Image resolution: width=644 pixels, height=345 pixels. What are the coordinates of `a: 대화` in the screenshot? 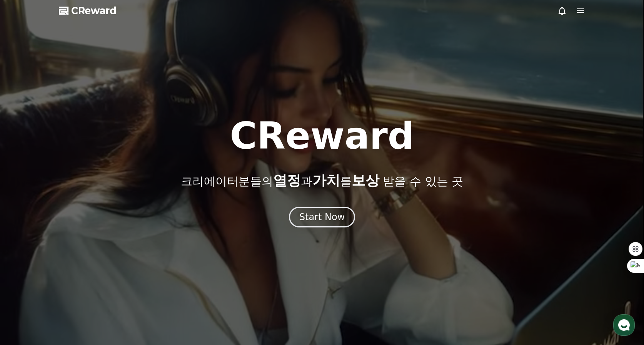 It's located at (75, 254).